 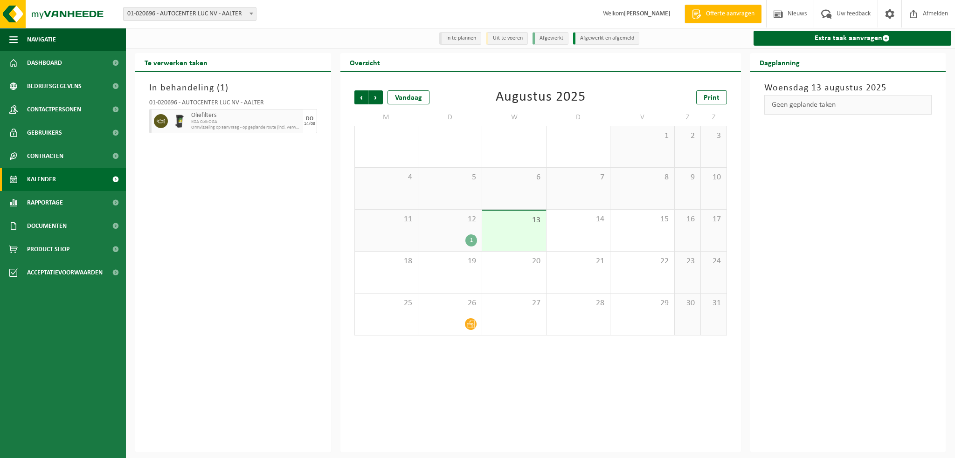 I want to click on span: Documenten, so click(x=47, y=226).